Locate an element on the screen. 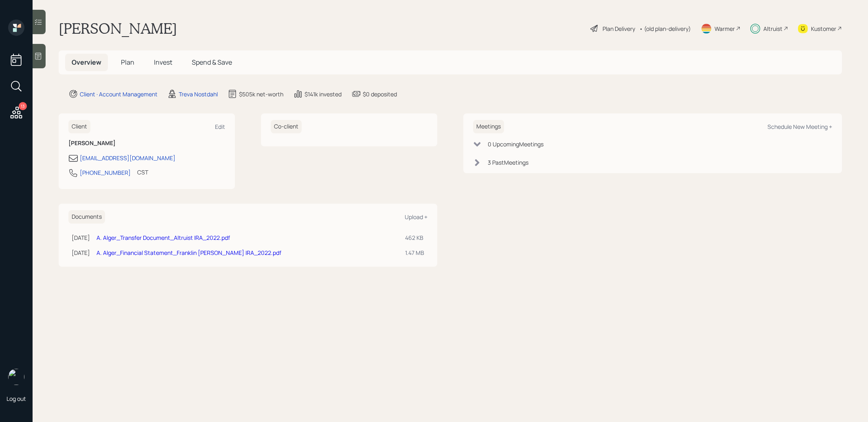  div: 0 Upcoming Meeting s is located at coordinates (515, 144).